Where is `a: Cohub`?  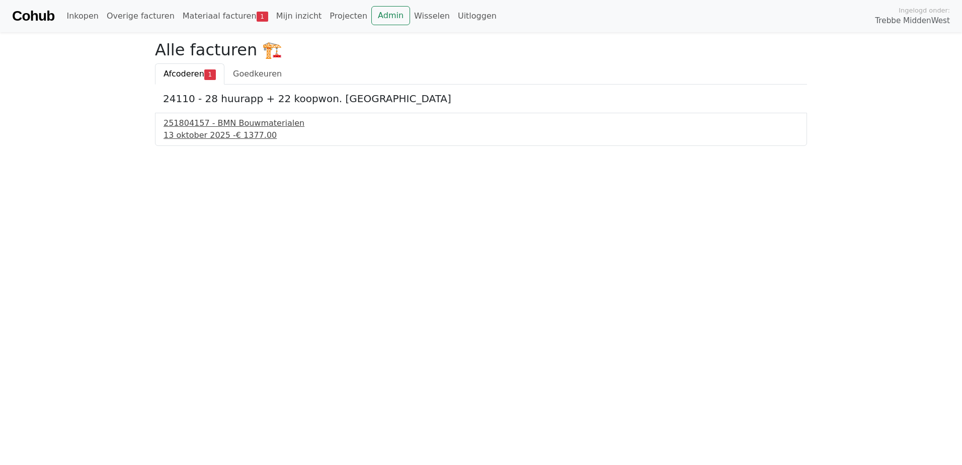
a: Cohub is located at coordinates (33, 16).